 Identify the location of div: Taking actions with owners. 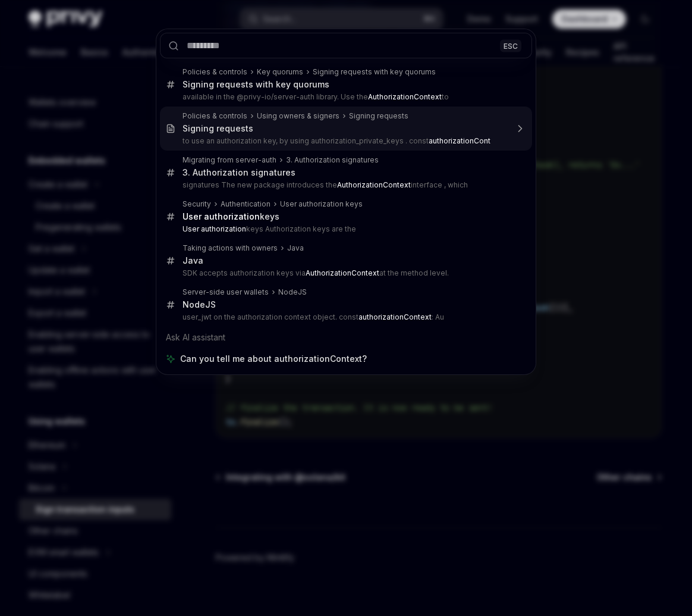
(230, 248).